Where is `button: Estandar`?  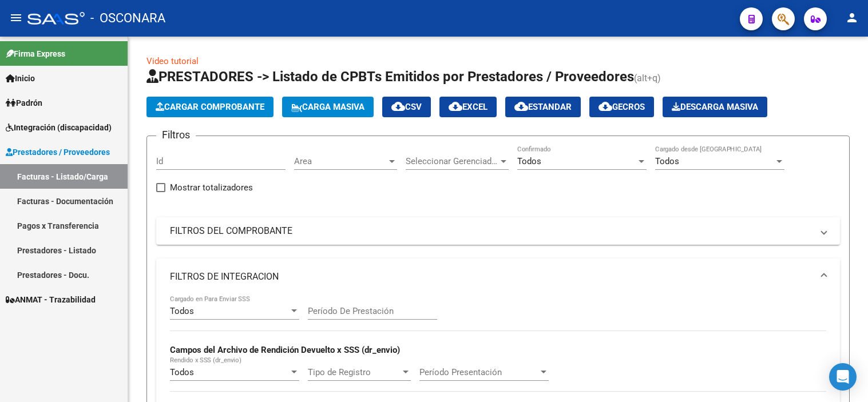
button: Estandar is located at coordinates (543, 107).